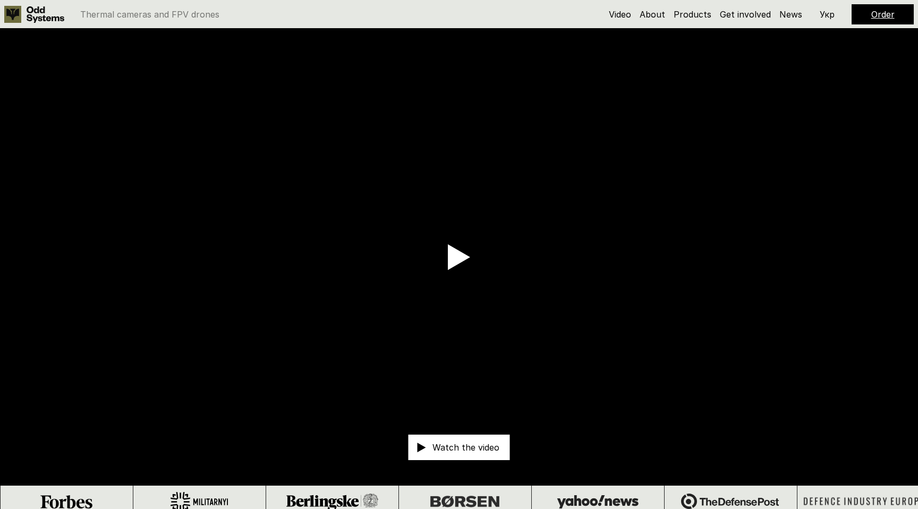 This screenshot has width=918, height=509. What do you see at coordinates (150, 14) in the screenshot?
I see `p: Thermal cameras and FPV drones` at bounding box center [150, 14].